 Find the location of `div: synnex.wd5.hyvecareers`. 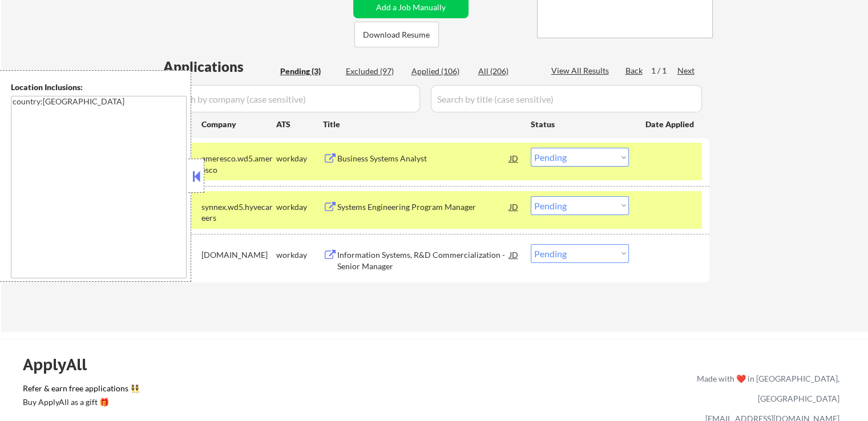

div: synnex.wd5.hyvecareers is located at coordinates (238, 213).